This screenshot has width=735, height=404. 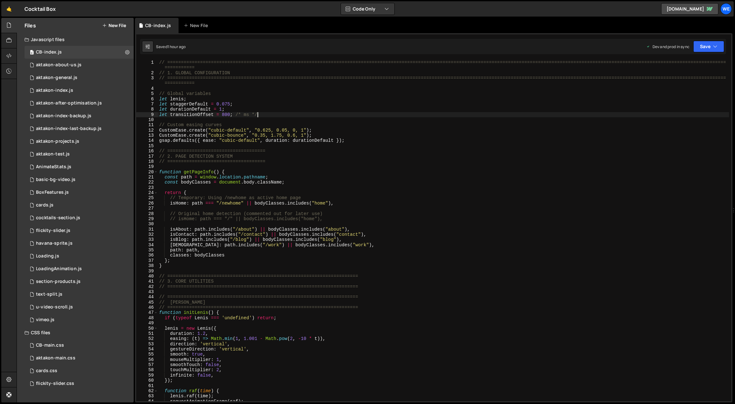 I want to click on div: u-video-scroll.js, so click(x=54, y=307).